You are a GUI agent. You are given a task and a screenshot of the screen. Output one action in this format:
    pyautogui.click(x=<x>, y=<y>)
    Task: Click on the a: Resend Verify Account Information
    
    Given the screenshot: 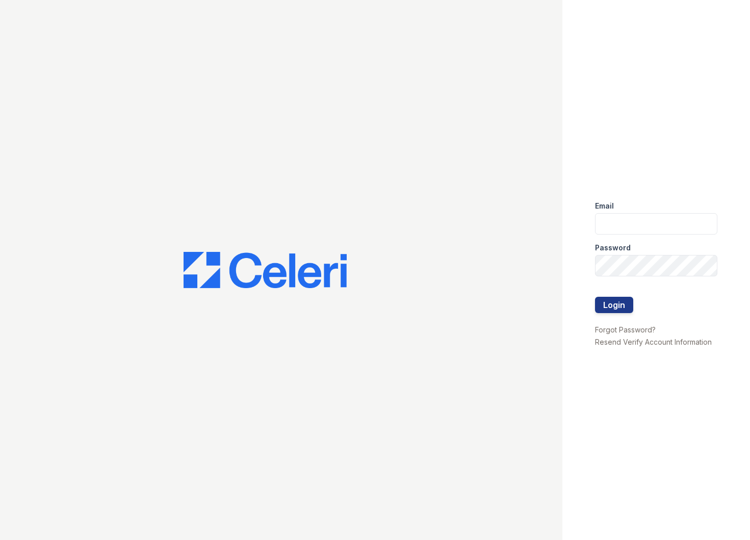 What is the action you would take?
    pyautogui.click(x=653, y=342)
    